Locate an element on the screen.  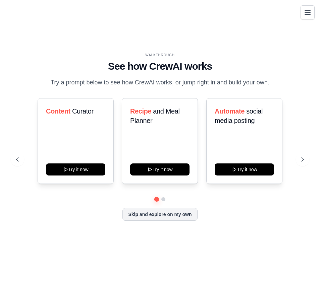
span: Recipe is located at coordinates (141, 111).